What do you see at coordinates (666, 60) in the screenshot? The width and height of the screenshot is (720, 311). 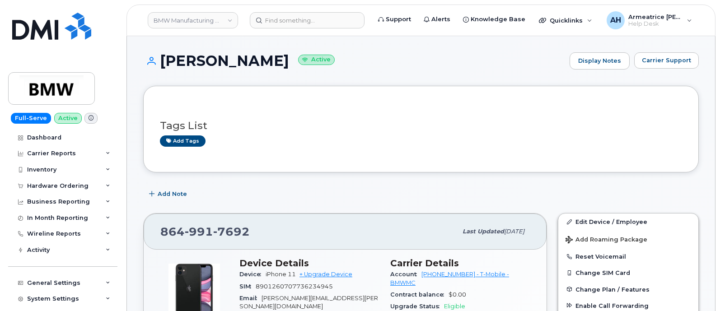 I see `span: Carrier Support` at bounding box center [666, 60].